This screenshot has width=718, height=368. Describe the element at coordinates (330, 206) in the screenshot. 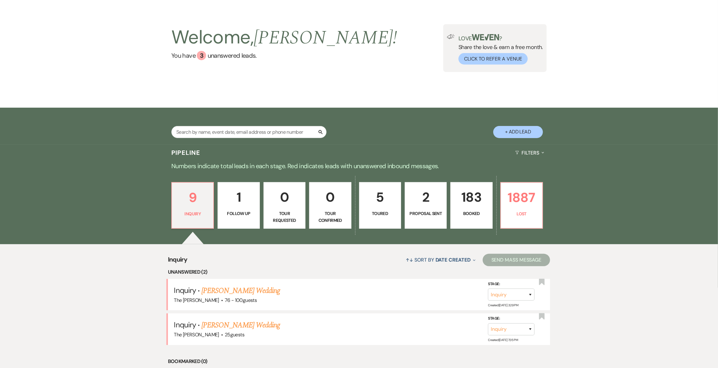

I see `a: 0Tour Confirmed` at that location.